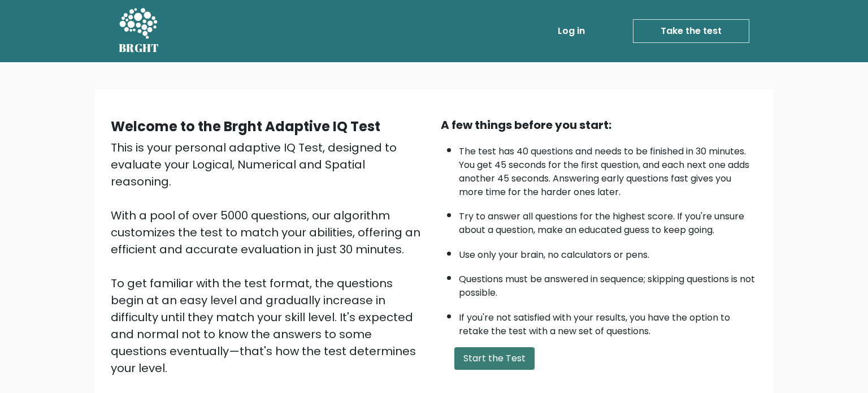  I want to click on li: Questions must be answered in sequence; skipping questions is not possible., so click(608, 284).